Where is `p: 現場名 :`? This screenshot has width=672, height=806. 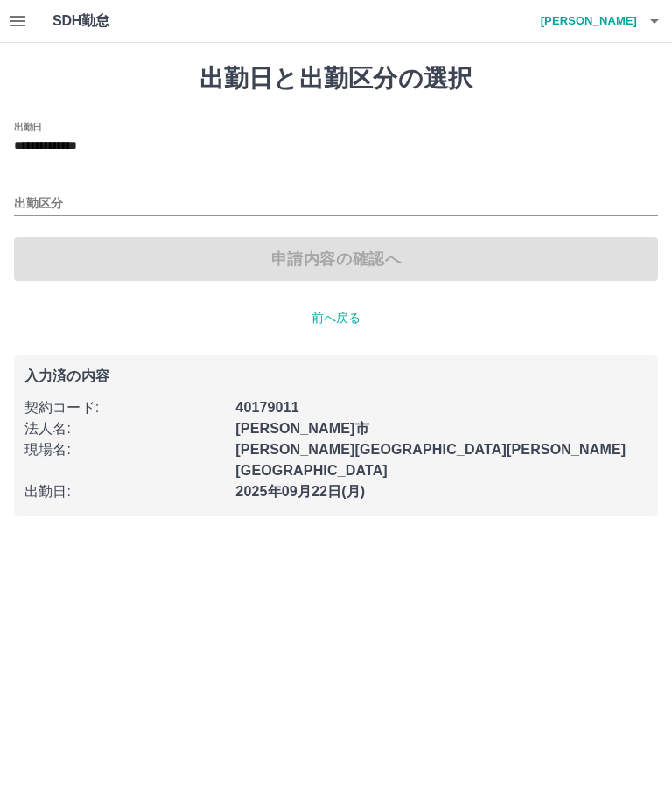 p: 現場名 : is located at coordinates (124, 450).